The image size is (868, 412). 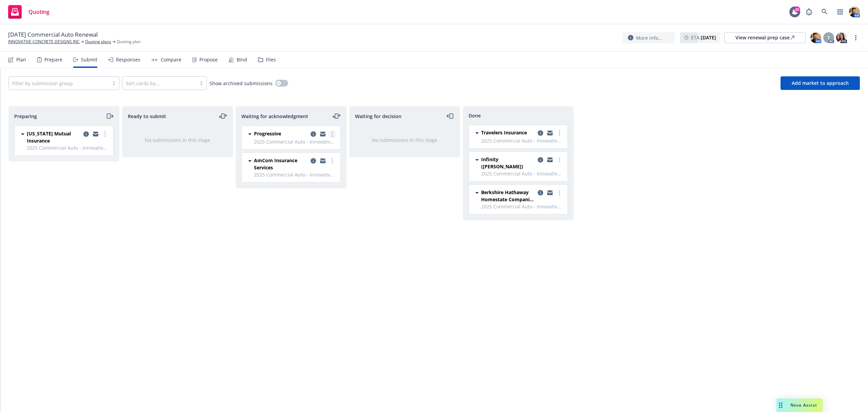 What do you see at coordinates (271, 60) in the screenshot?
I see `div: Files` at bounding box center [271, 60].